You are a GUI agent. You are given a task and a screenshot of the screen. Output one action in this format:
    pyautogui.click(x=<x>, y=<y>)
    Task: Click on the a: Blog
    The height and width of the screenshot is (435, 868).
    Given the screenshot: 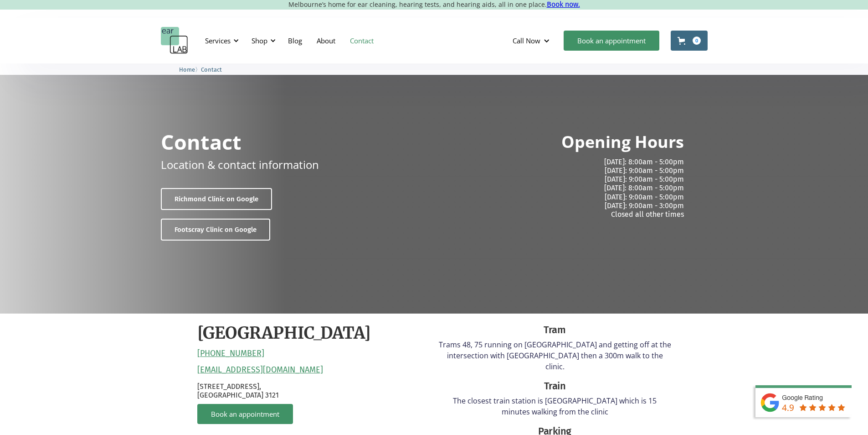 What is the action you would take?
    pyautogui.click(x=295, y=41)
    